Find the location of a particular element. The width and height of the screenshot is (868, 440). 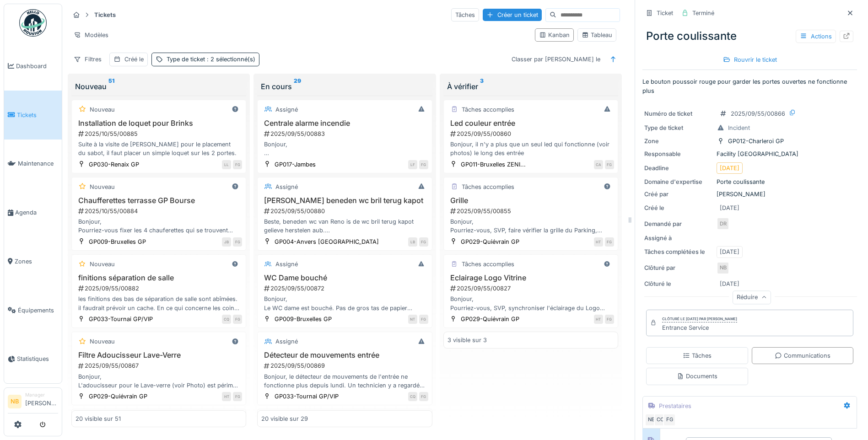

span: Agenda is located at coordinates (37, 213).